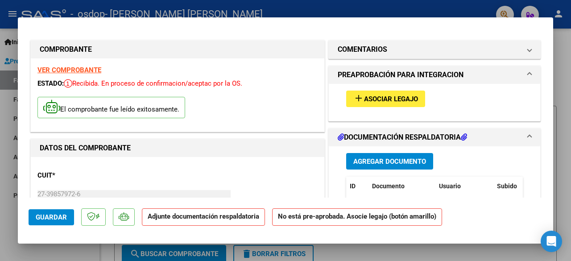 The width and height of the screenshot is (571, 261). I want to click on p: El comprobante fue leído exitosamente., so click(111, 107).